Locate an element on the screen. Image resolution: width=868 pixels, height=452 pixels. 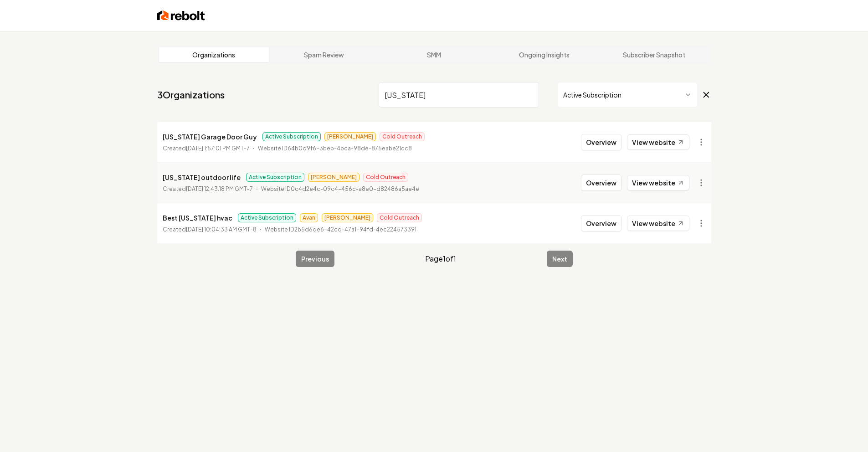
p: Website ID 0c4d2e4c-09c4-456c-a8e0-d82486a5ae4e is located at coordinates (340, 189).